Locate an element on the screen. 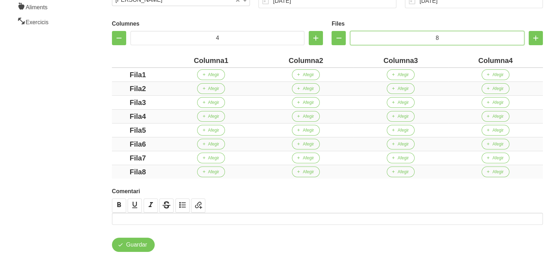 This screenshot has width=560, height=264. div: Fila8 is located at coordinates (138, 172).